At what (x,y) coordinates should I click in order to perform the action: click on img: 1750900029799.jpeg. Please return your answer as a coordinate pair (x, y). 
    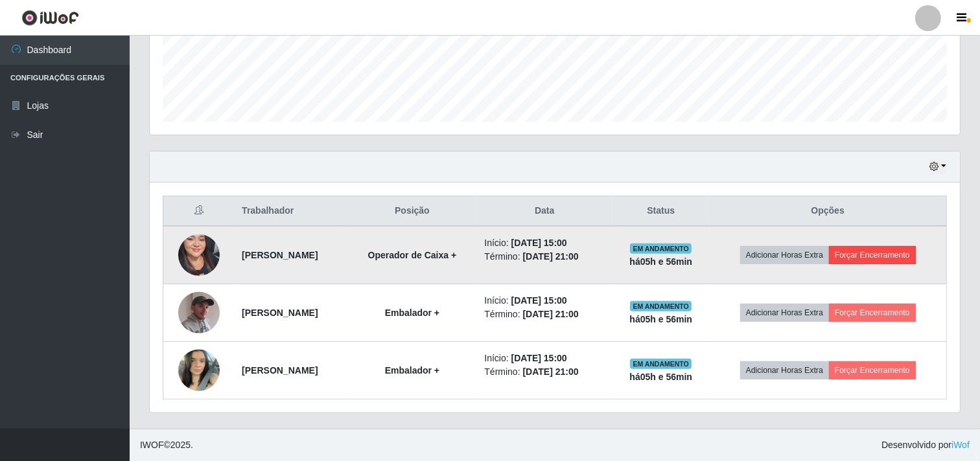
    Looking at the image, I should click on (199, 255).